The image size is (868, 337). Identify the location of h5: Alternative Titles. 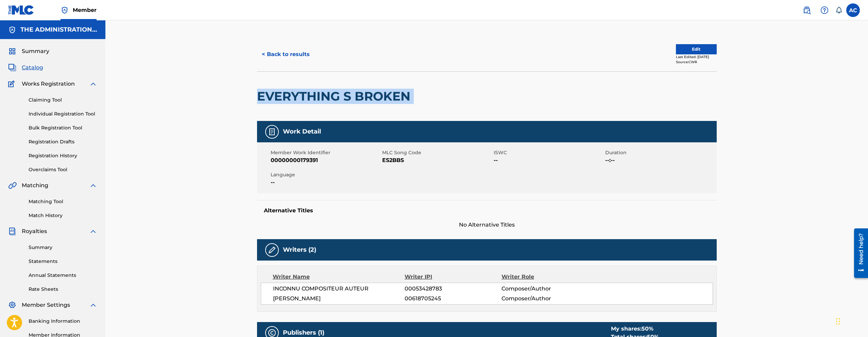
(487, 211).